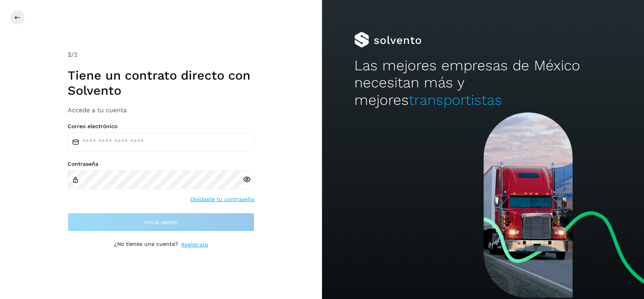 This screenshot has height=299, width=644. Describe the element at coordinates (161, 164) in the screenshot. I see `label: Contraseña` at that location.